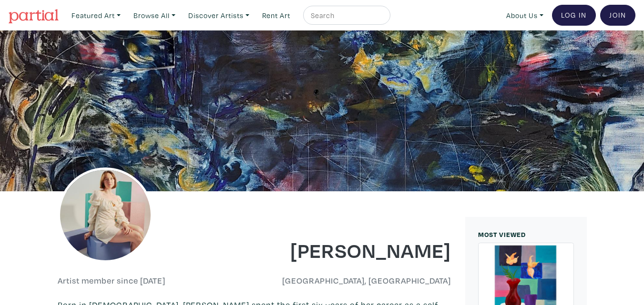  What do you see at coordinates (276, 15) in the screenshot?
I see `a: Rent Art` at bounding box center [276, 15].